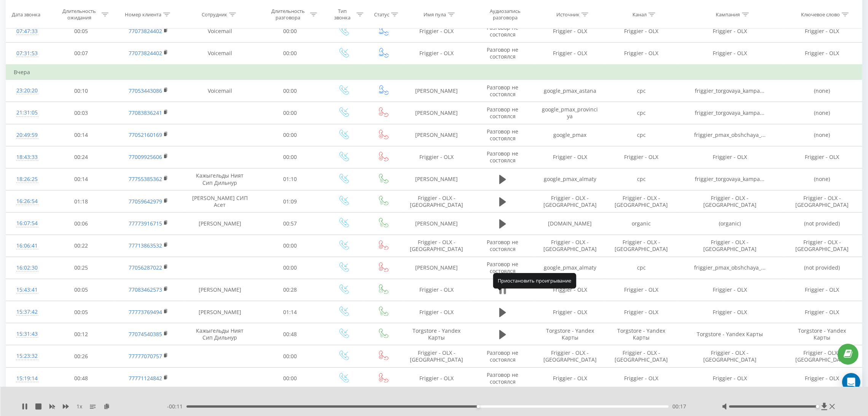 The image size is (868, 416). I want to click on td: 00:57, so click(290, 224).